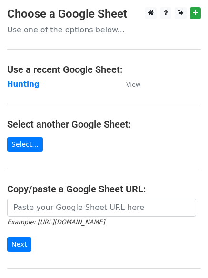 This screenshot has height=278, width=208. Describe the element at coordinates (133, 84) in the screenshot. I see `small: View` at that location.